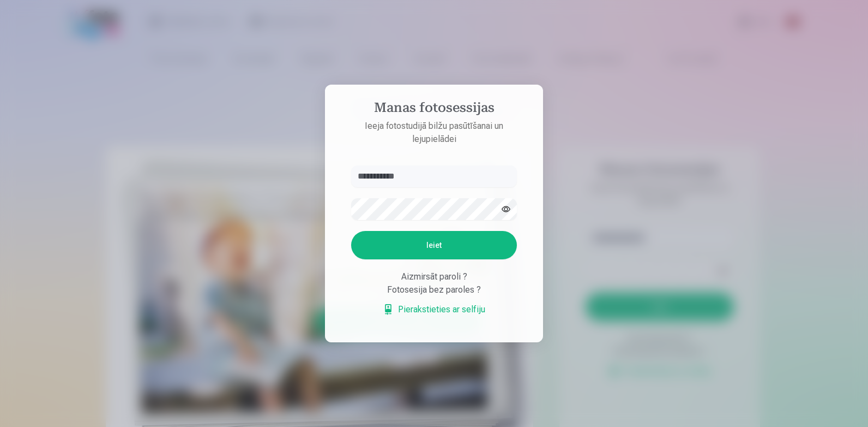 The height and width of the screenshot is (427, 868). I want to click on p: Ieeja fotostudijā bilžu pasūtīšanai un lejupielādei, so click(434, 133).